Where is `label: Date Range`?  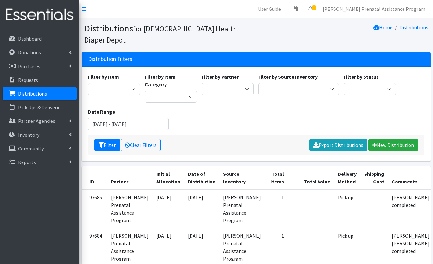 label: Date Range is located at coordinates (101, 112).